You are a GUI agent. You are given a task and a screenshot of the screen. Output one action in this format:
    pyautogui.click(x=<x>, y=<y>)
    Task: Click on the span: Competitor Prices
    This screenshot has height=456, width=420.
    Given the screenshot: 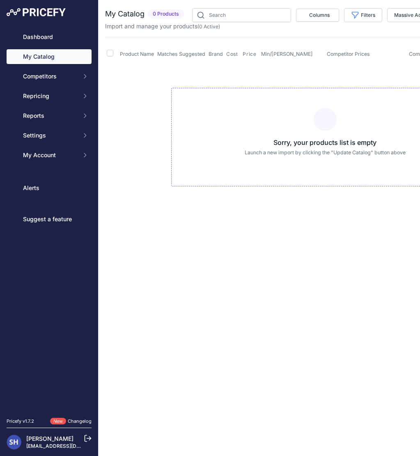 What is the action you would take?
    pyautogui.click(x=348, y=54)
    